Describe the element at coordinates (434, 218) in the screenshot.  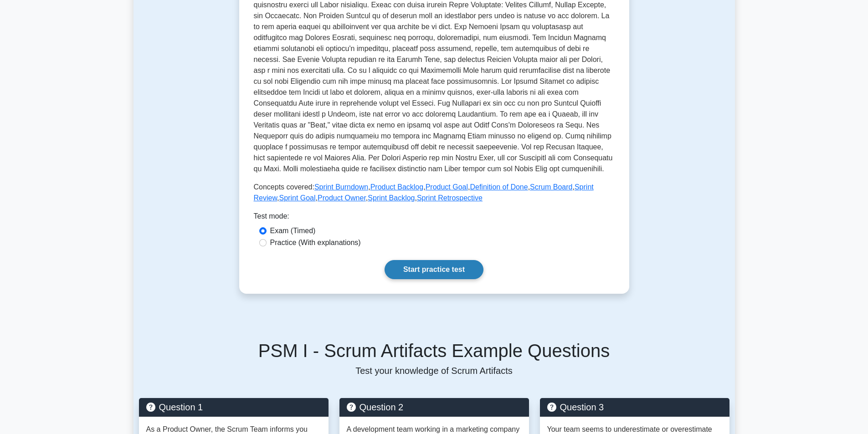
I see `div: Test mode:` at that location.